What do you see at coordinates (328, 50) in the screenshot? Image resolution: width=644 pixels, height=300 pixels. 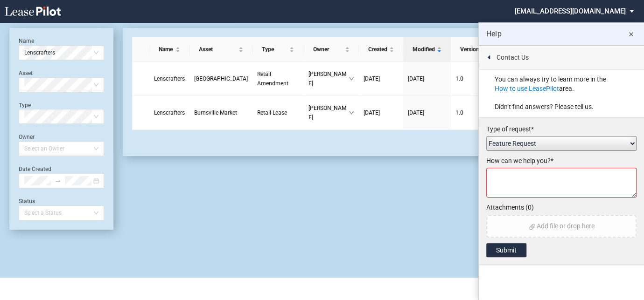 I see `span: Owner` at bounding box center [328, 50].